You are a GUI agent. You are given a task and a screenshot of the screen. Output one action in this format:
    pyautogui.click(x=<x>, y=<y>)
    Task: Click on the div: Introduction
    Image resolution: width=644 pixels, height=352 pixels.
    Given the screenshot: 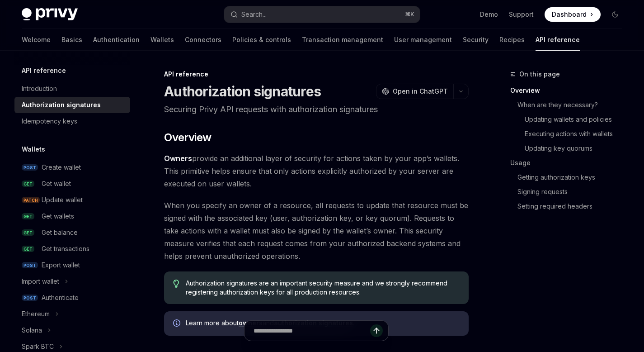 What is the action you would take?
    pyautogui.click(x=39, y=88)
    